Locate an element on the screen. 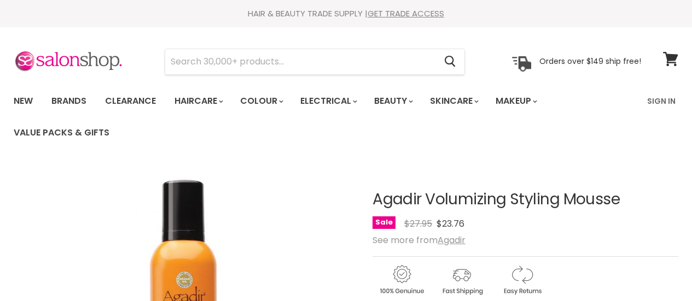 Image resolution: width=692 pixels, height=301 pixels. a: Brands is located at coordinates (69, 101).